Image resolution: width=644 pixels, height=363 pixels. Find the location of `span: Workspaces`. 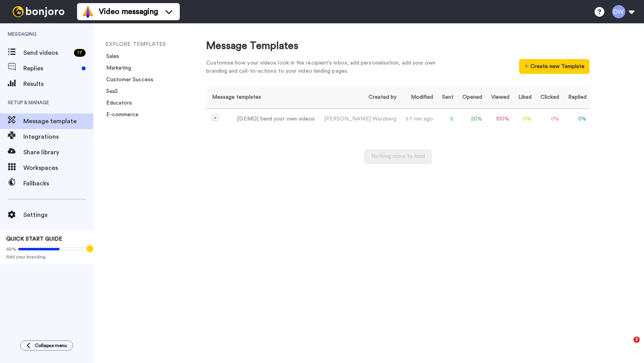

span: Workspaces is located at coordinates (58, 168).